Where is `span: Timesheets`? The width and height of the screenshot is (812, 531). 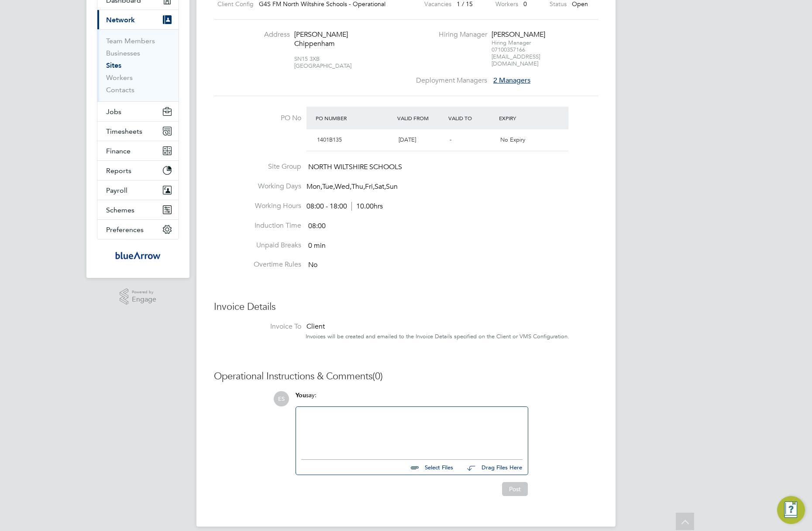
span: Timesheets is located at coordinates (124, 131).